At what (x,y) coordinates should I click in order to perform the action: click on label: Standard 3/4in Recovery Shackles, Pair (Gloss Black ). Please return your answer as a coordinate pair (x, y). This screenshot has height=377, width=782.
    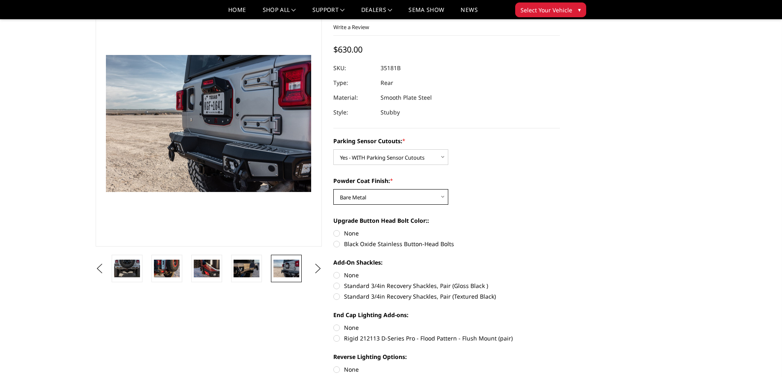
    Looking at the image, I should click on (447, 286).